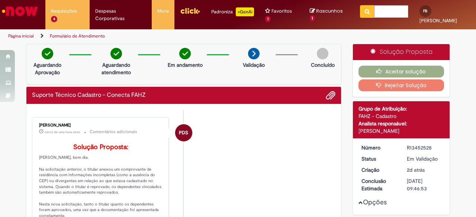 Image resolution: width=476 pixels, height=217 pixels. What do you see at coordinates (401, 52) in the screenshot?
I see `div: Solução Proposta` at bounding box center [401, 52].